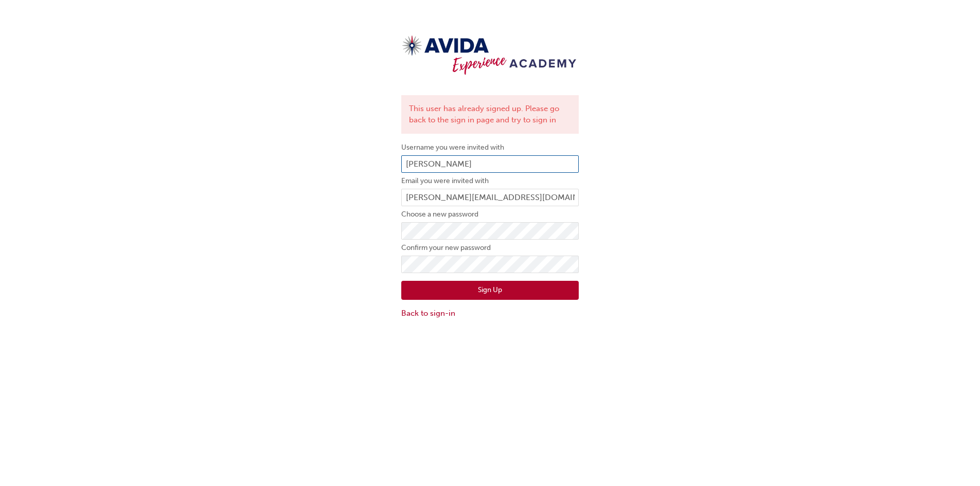 The width and height of the screenshot is (980, 486). Describe the element at coordinates (490, 114) in the screenshot. I see `div: This user has already signed up. Please go back to the sign in page and try to sign in` at that location.